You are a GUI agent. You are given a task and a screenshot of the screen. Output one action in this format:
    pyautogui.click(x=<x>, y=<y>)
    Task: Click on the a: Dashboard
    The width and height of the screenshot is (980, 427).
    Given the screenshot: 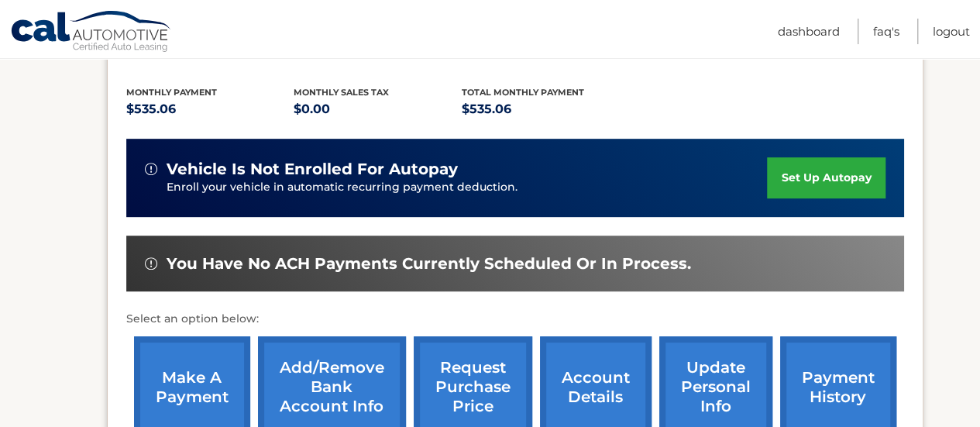 What is the action you would take?
    pyautogui.click(x=809, y=31)
    